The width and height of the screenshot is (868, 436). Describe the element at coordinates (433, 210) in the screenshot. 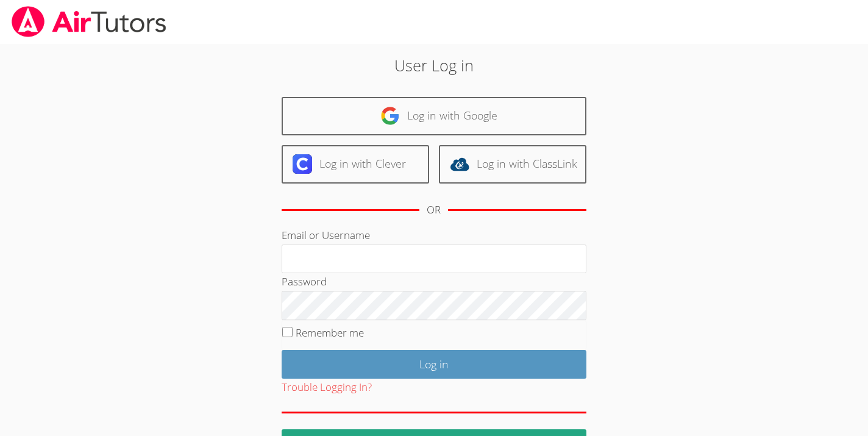

I see `div: OR` at that location.